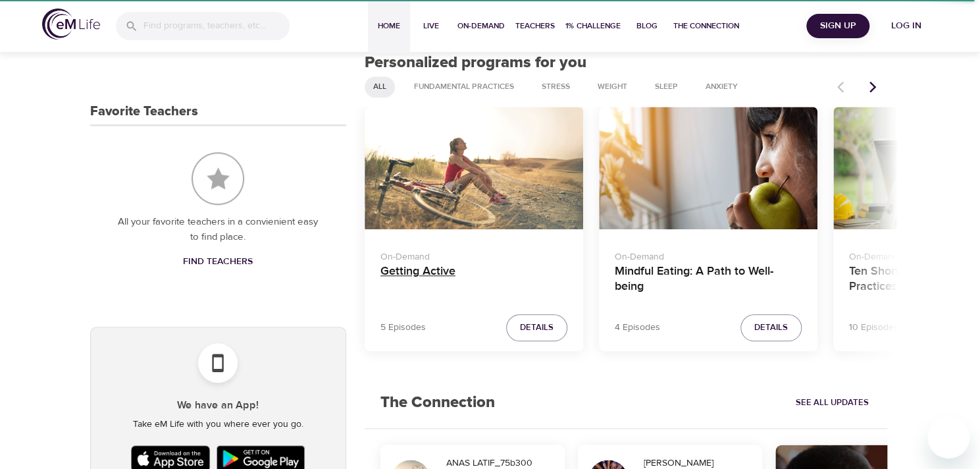  What do you see at coordinates (838, 26) in the screenshot?
I see `button: Sign Up` at bounding box center [838, 26].